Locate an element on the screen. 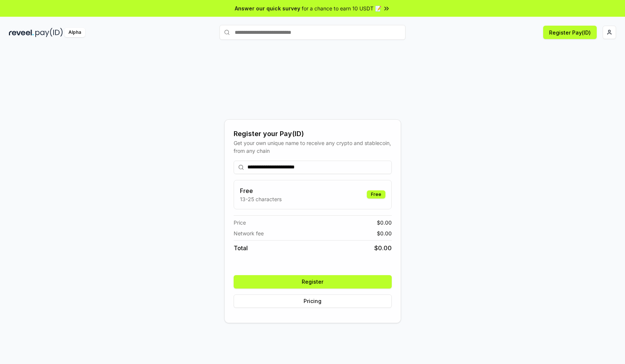  span: Total is located at coordinates (241, 248).